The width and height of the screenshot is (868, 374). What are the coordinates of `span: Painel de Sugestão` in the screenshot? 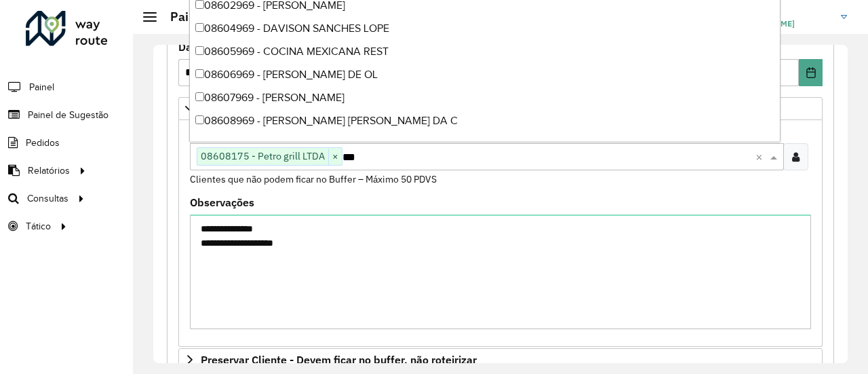 It's located at (68, 115).